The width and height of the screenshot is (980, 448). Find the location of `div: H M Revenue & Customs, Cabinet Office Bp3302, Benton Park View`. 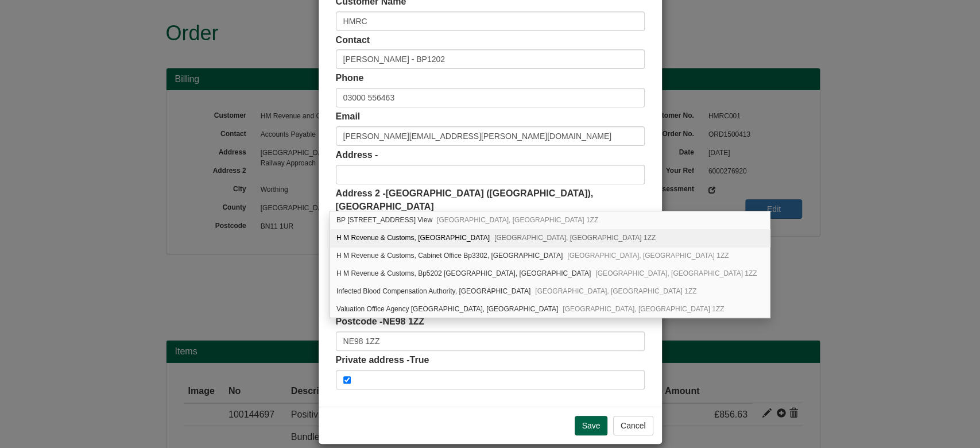

div: H M Revenue & Customs, Cabinet Office Bp3302, Benton Park View is located at coordinates (550, 256).